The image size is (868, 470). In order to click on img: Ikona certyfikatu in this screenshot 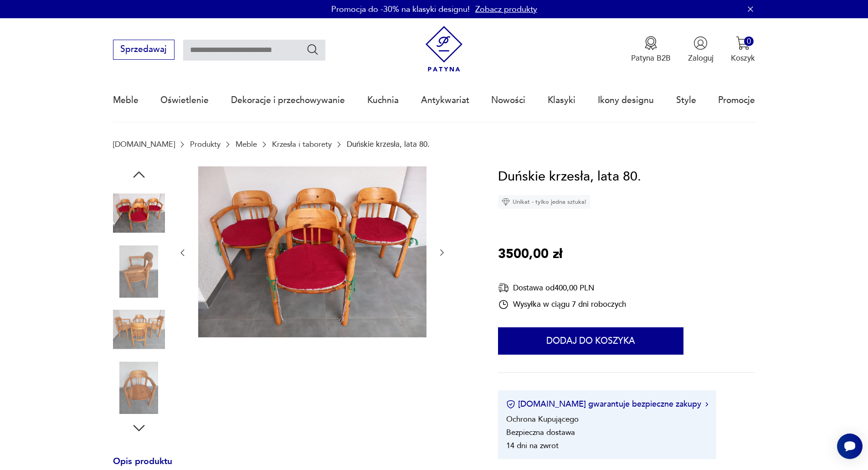, I will do `click(510, 404)`.